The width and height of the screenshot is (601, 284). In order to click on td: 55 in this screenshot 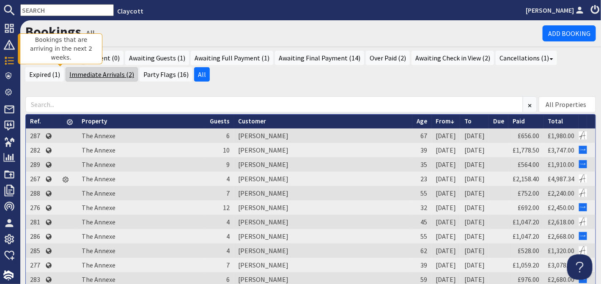, I will do `click(422, 237)`.